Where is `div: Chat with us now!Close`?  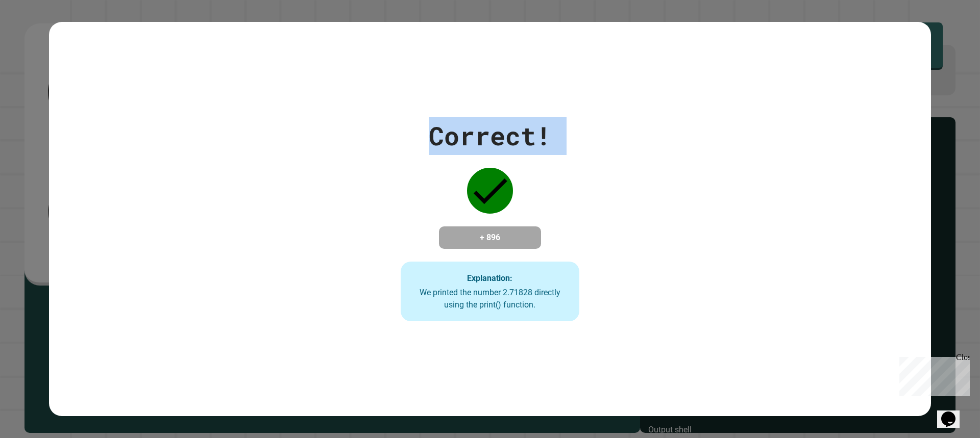 div: Chat with us now!Close is located at coordinates (37, 34).